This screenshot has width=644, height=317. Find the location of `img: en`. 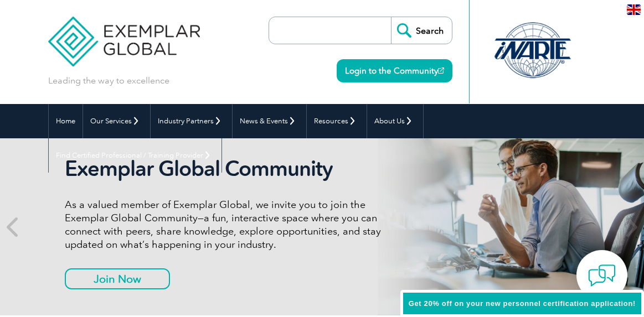

img: en is located at coordinates (633, 9).